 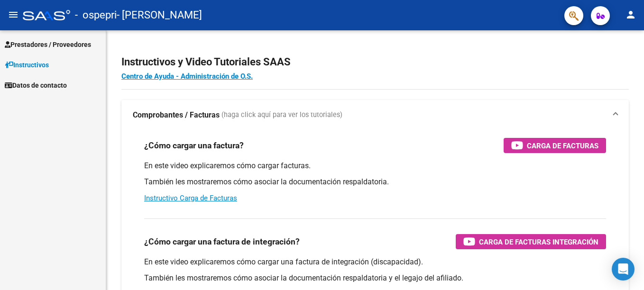 I want to click on a: Centro de Ayuda - Administración de O.S., so click(x=187, y=76).